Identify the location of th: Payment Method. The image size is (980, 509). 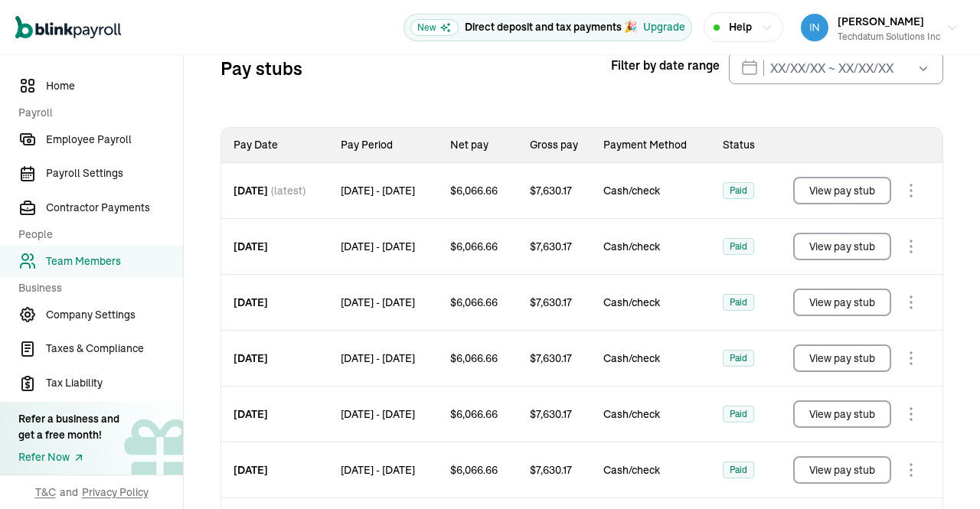
(651, 145).